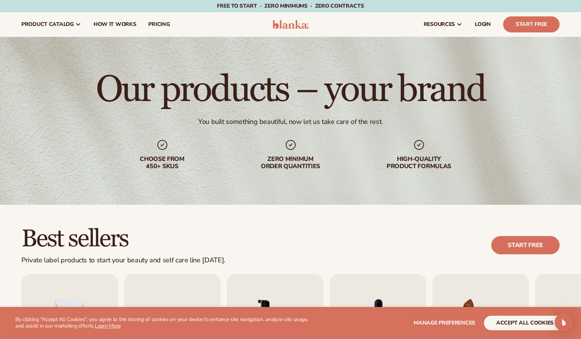 This screenshot has width=581, height=339. What do you see at coordinates (159, 24) in the screenshot?
I see `span: pricing` at bounding box center [159, 24].